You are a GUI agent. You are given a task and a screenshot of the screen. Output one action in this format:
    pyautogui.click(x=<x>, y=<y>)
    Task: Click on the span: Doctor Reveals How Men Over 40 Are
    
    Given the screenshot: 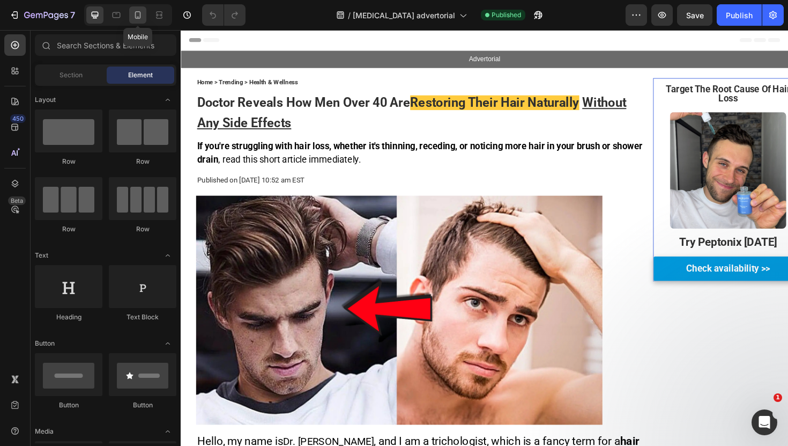 What is the action you would take?
    pyautogui.click(x=130, y=77)
    